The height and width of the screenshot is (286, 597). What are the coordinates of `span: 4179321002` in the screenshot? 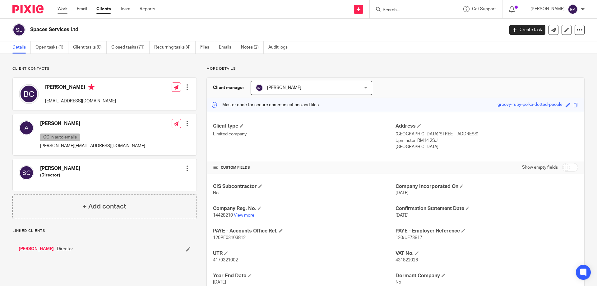 It's located at (225, 260).